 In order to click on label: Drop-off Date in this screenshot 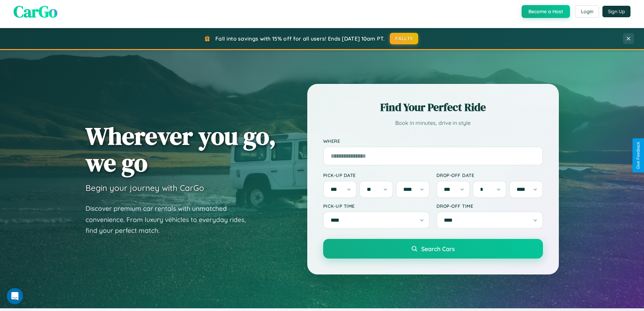, I will do `click(490, 175)`.